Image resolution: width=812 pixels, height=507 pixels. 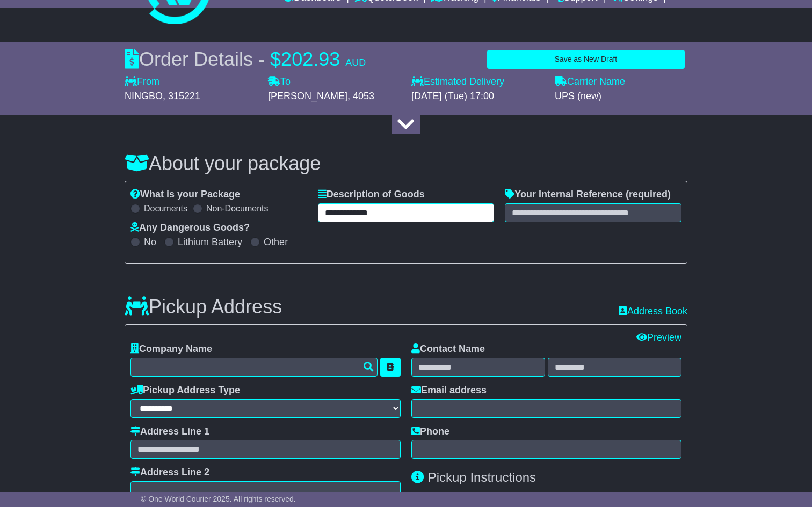 I want to click on a: Address Book, so click(x=653, y=312).